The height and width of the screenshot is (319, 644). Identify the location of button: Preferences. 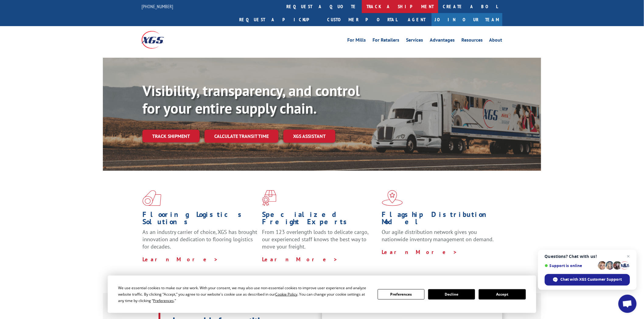
(401, 295).